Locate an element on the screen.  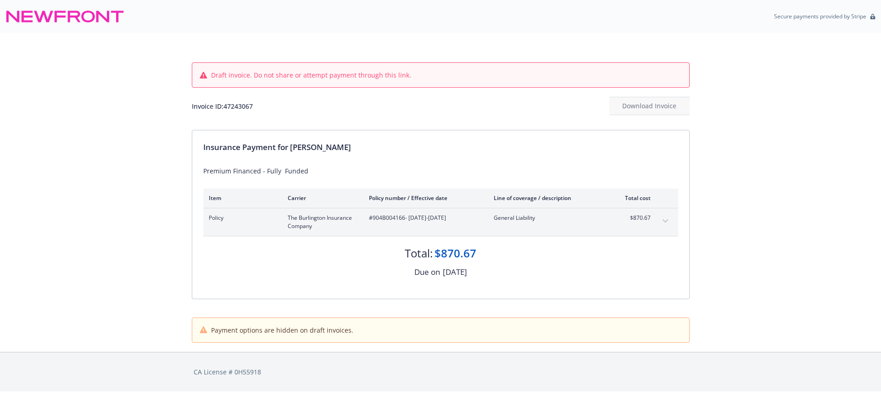
button: expand content is located at coordinates (666, 221).